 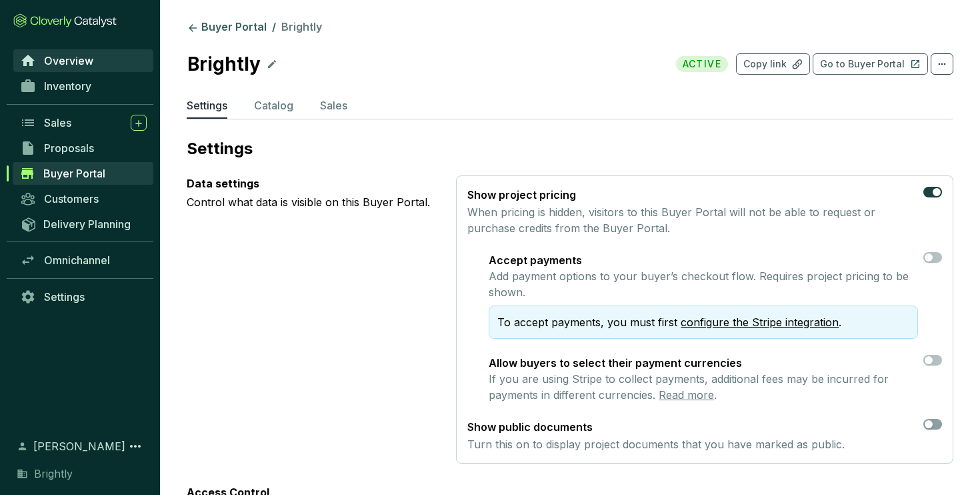 I want to click on span: Delivery Planning, so click(x=87, y=224).